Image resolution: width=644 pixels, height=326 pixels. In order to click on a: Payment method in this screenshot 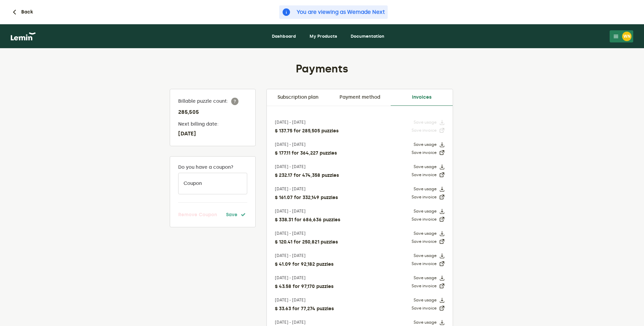, I will do `click(360, 97)`.